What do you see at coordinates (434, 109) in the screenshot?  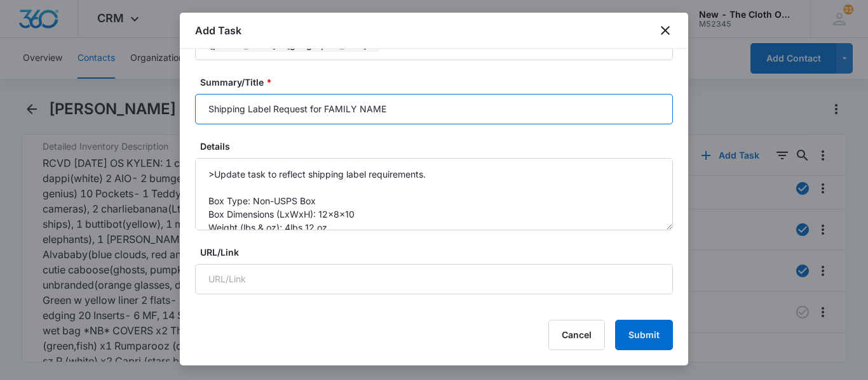 I see `input: Summary/Title` at bounding box center [434, 109].